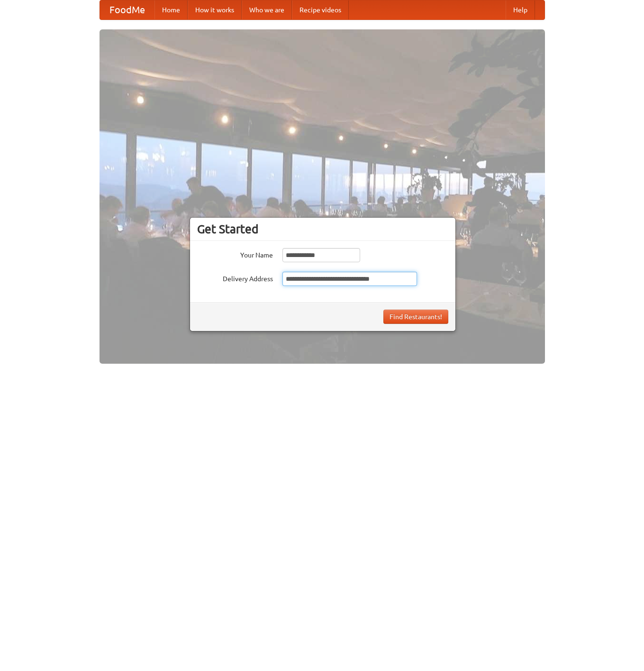 The image size is (644, 671). What do you see at coordinates (215, 10) in the screenshot?
I see `a: How it works` at bounding box center [215, 10].